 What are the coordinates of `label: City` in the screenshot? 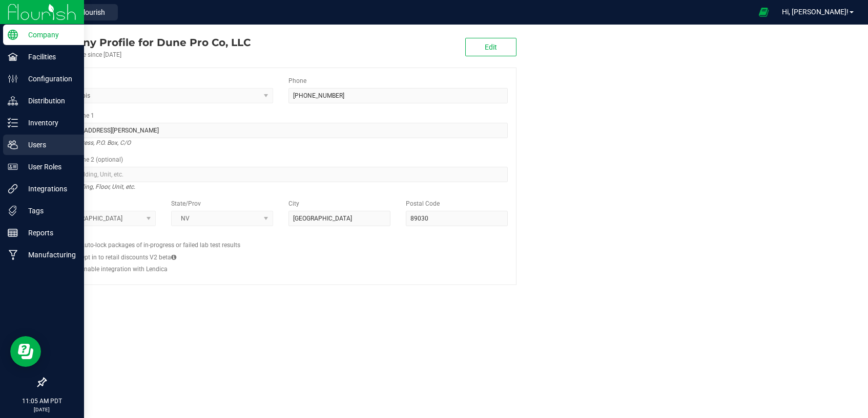 It's located at (294, 204).